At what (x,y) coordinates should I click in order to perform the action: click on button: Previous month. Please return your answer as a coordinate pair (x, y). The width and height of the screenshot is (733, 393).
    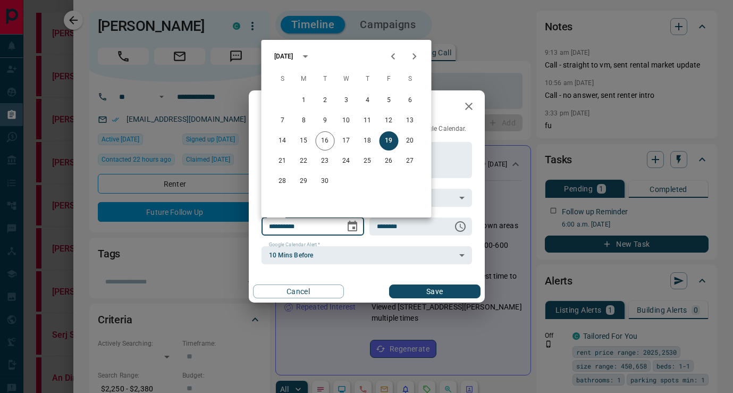
    Looking at the image, I should click on (393, 56).